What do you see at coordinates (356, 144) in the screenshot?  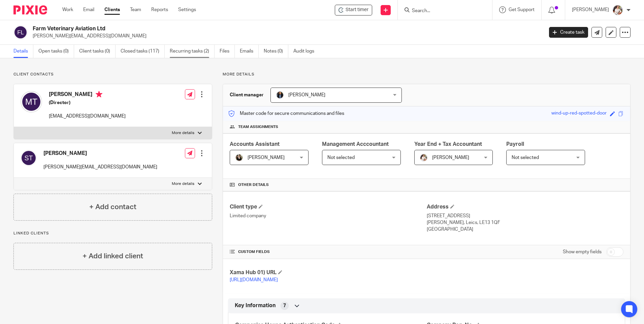 I see `span: Management Acccountant` at bounding box center [356, 144].